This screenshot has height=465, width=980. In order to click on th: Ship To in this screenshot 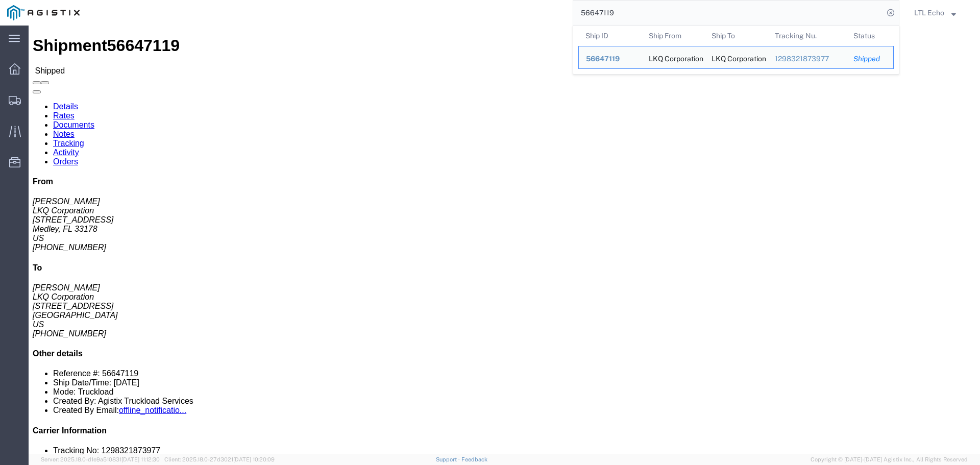, I will do `click(736, 35)`.